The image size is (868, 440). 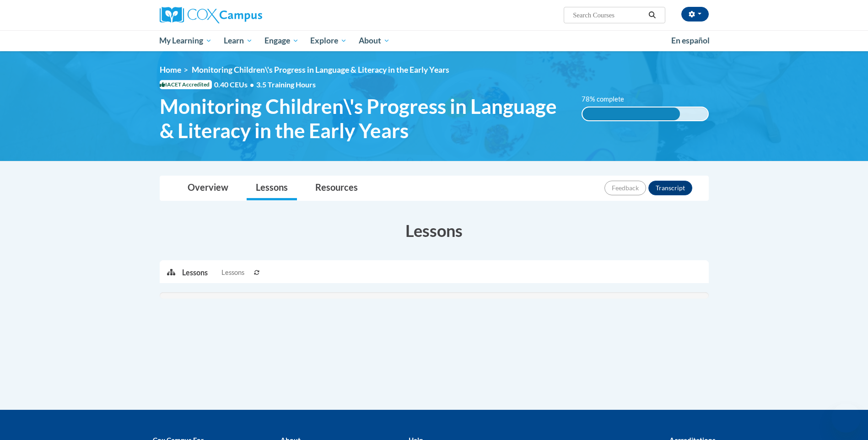 I want to click on span: Lessons, so click(x=233, y=272).